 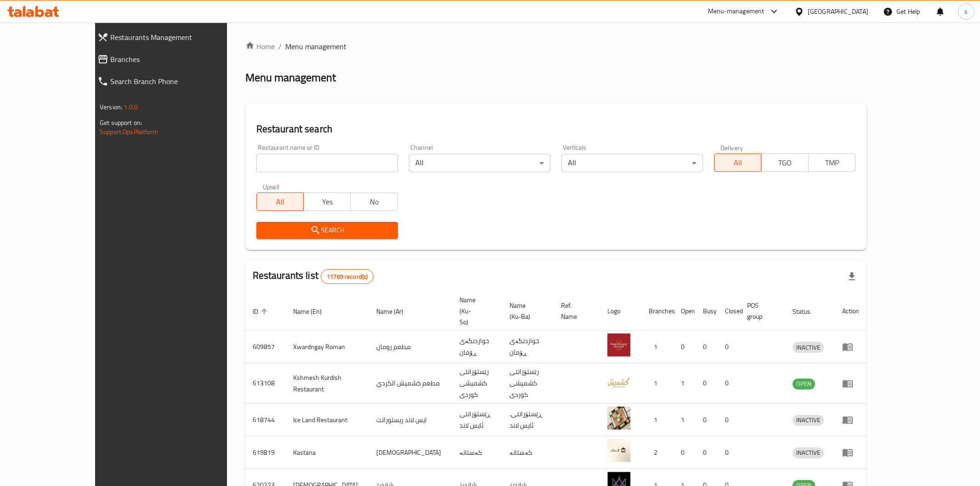 I want to click on td: ايس لاند ريستورانت, so click(x=410, y=419).